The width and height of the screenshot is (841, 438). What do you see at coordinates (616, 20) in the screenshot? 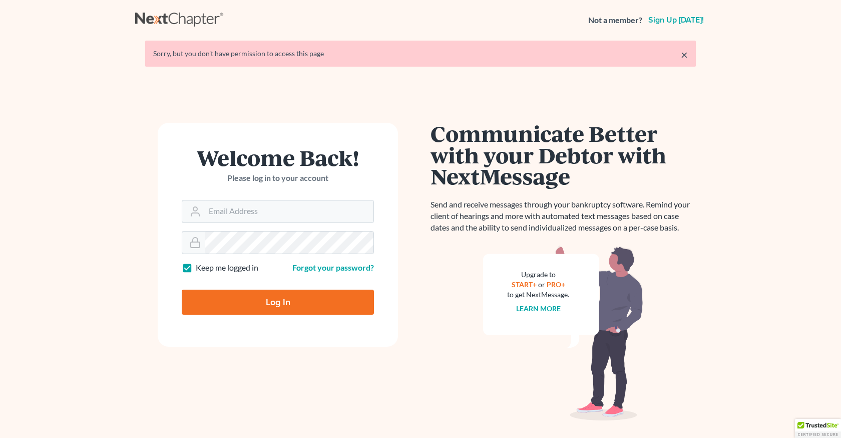
I see `strong: Not a member?` at bounding box center [616, 20].